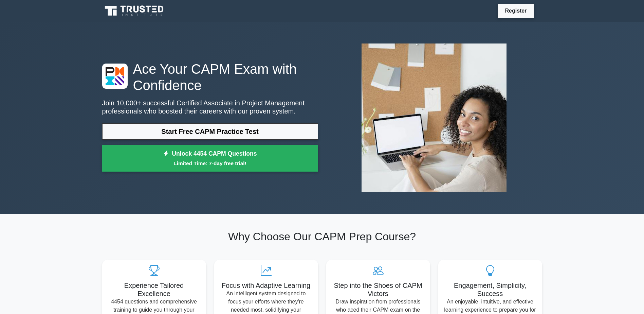 Image resolution: width=644 pixels, height=314 pixels. What do you see at coordinates (210, 77) in the screenshot?
I see `h1: Ace Your CAPM Exam with Confidence` at bounding box center [210, 77].